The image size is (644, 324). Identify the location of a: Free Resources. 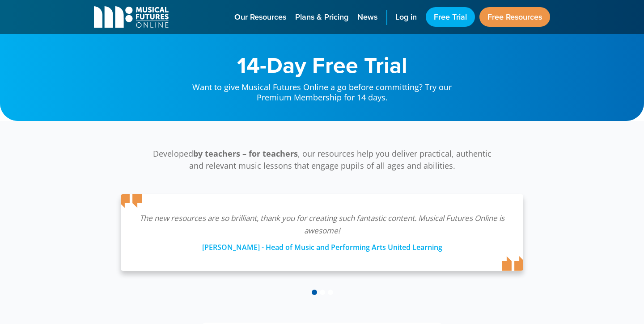
(514, 17).